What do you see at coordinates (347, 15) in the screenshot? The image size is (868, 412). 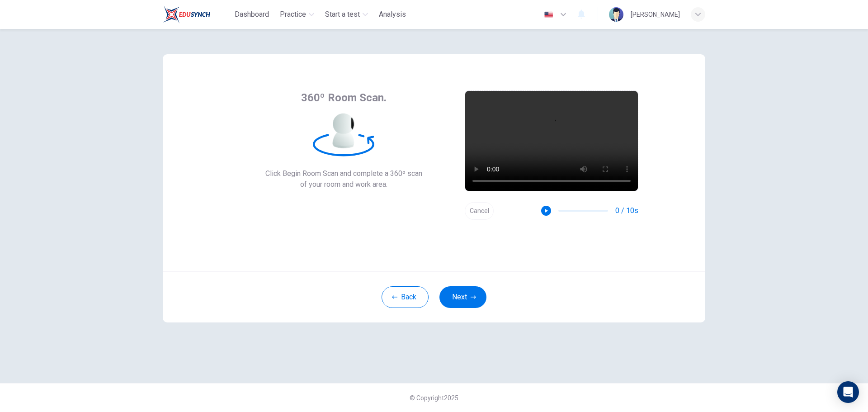 I see `button: Start a test` at bounding box center [347, 15].